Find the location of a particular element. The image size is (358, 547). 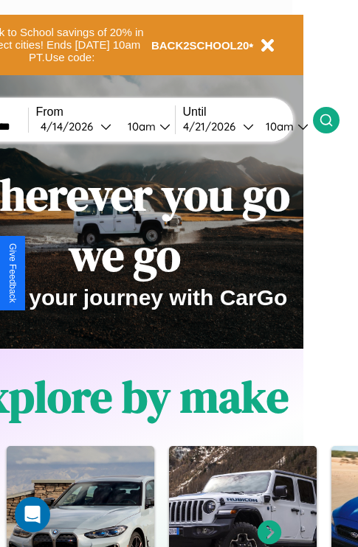

div: Open Intercom Messenger is located at coordinates (32, 515).